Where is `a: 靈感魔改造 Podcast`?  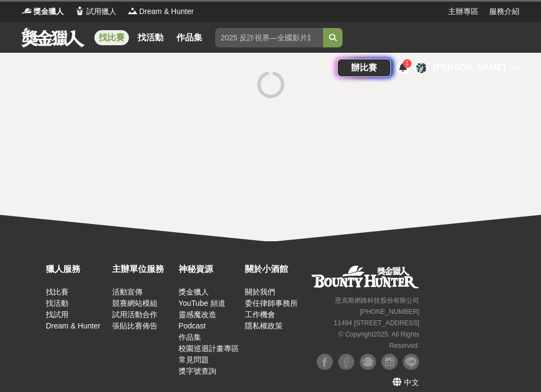 a: 靈感魔改造 Podcast is located at coordinates (197, 320).